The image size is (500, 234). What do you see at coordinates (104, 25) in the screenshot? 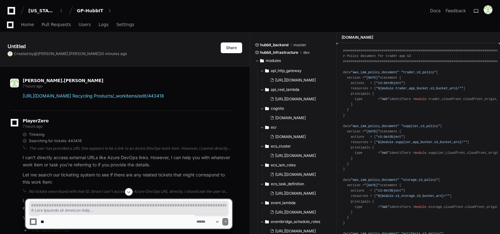
I see `a: Logs` at bounding box center [104, 25].